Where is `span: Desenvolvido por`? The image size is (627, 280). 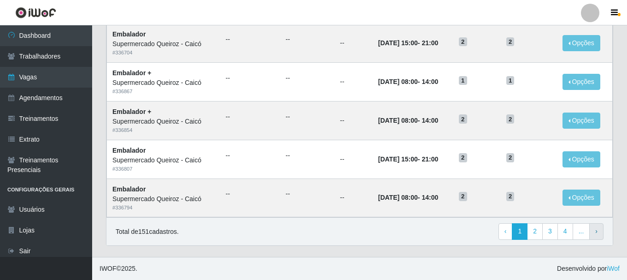
span: Desenvolvido por is located at coordinates (589, 268).